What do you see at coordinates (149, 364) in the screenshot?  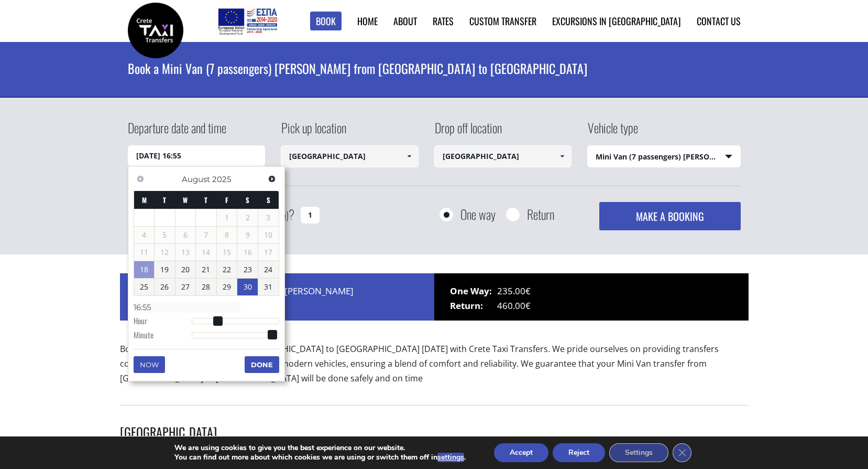 I see `button: Now` at bounding box center [149, 364].